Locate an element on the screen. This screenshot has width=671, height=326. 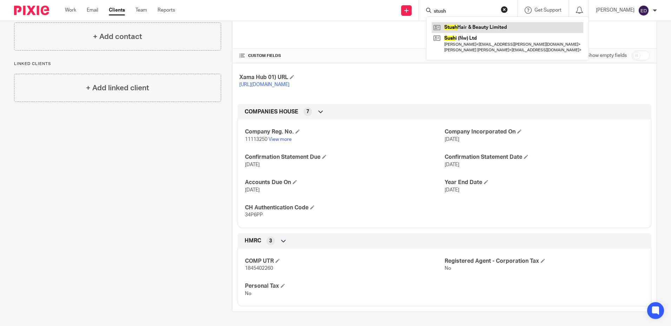
span: 3 is located at coordinates (271, 241).